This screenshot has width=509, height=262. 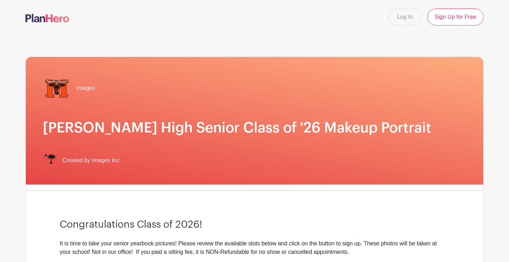 What do you see at coordinates (456, 17) in the screenshot?
I see `a: Sign Up for Free` at bounding box center [456, 17].